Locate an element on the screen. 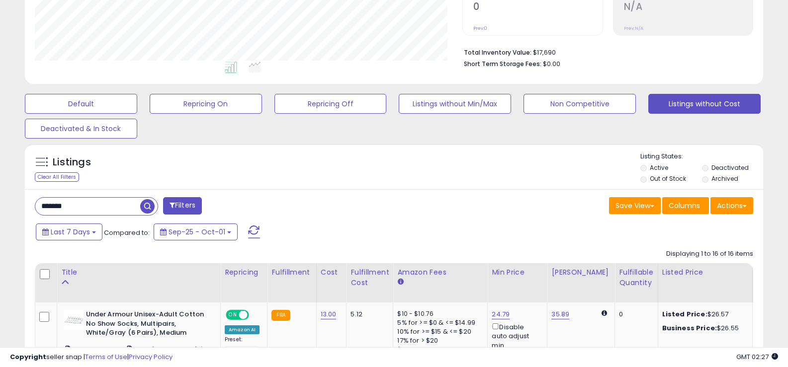 This screenshot has width=788, height=367. label: Archived is located at coordinates (725, 178).